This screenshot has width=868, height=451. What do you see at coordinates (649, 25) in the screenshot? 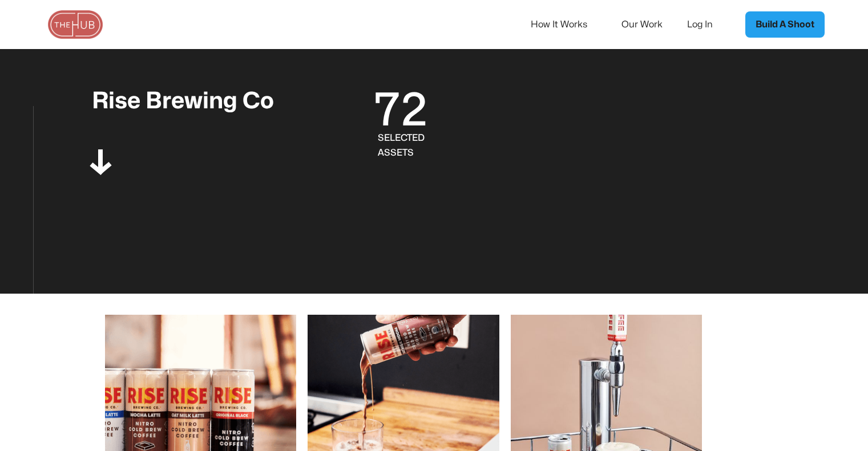
I see `a: Our Work` at bounding box center [649, 25].